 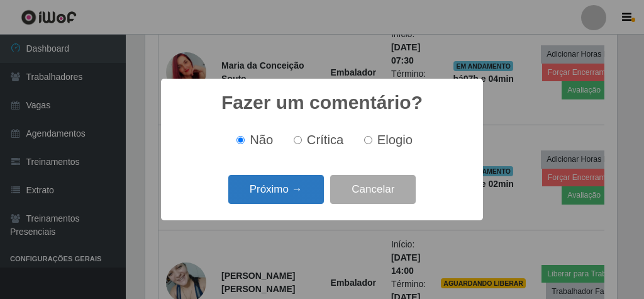 I want to click on button: Cancelar, so click(x=373, y=190).